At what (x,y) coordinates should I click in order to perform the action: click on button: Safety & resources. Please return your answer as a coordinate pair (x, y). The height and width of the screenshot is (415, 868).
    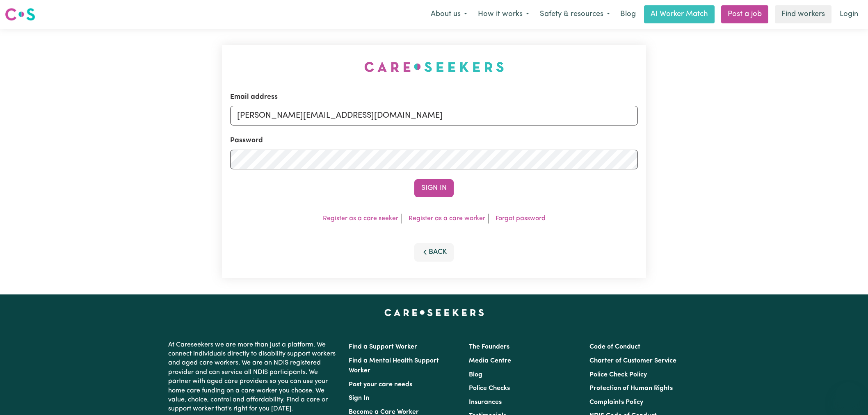
    Looking at the image, I should click on (574, 14).